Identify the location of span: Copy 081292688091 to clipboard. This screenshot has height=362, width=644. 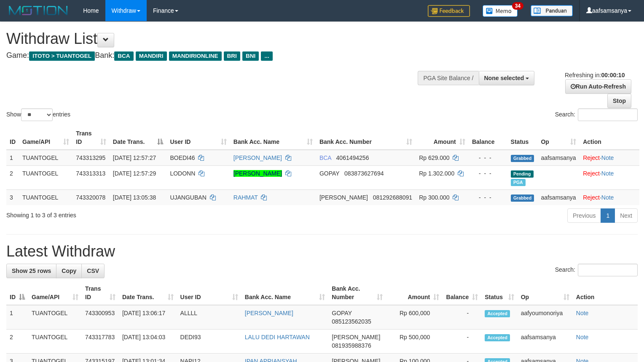
(392, 198).